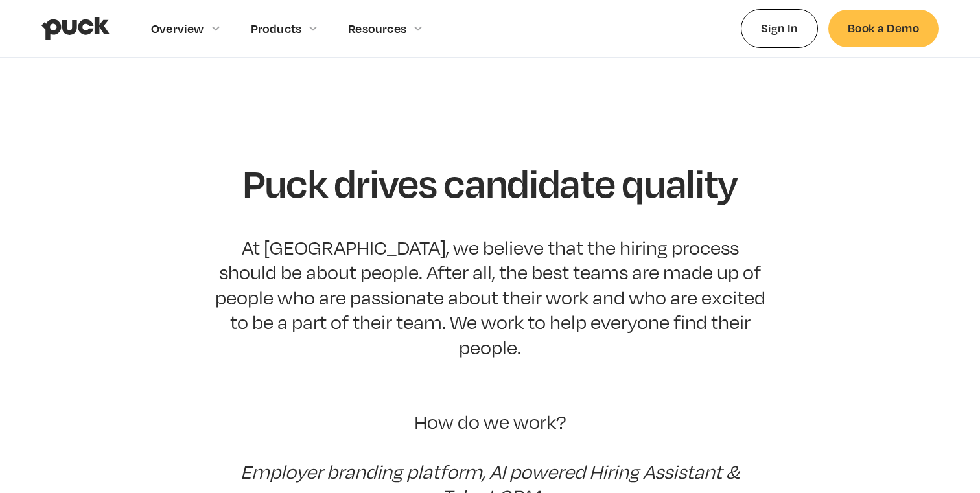  I want to click on div: Products, so click(276, 28).